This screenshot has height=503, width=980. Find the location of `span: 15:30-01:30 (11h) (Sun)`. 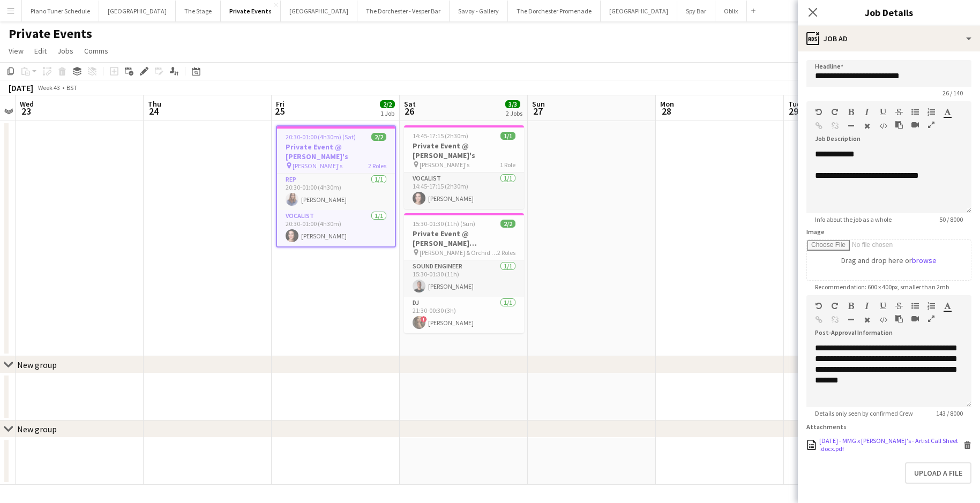

span: 15:30-01:30 (11h) (Sun) is located at coordinates (443, 223).